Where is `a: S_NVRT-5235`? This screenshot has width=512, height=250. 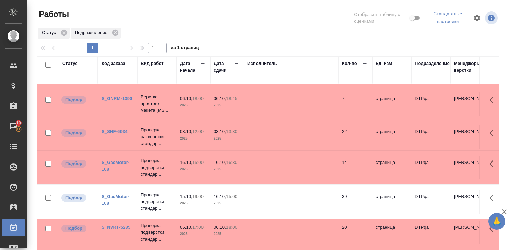
a: S_NVRT-5235 is located at coordinates (116, 227).